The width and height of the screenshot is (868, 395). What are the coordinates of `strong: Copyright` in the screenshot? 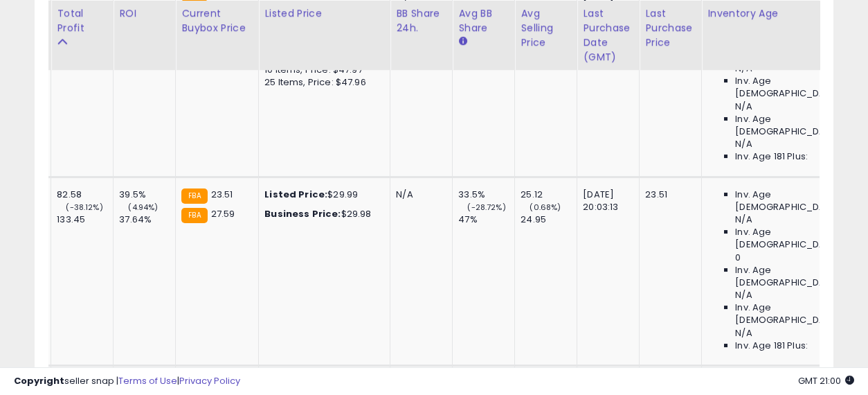 It's located at (39, 380).